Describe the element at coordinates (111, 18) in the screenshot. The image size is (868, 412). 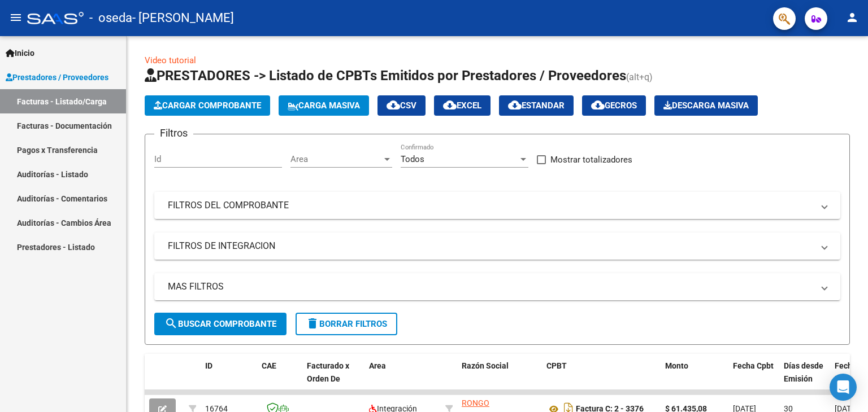
I see `span: - oseda` at that location.